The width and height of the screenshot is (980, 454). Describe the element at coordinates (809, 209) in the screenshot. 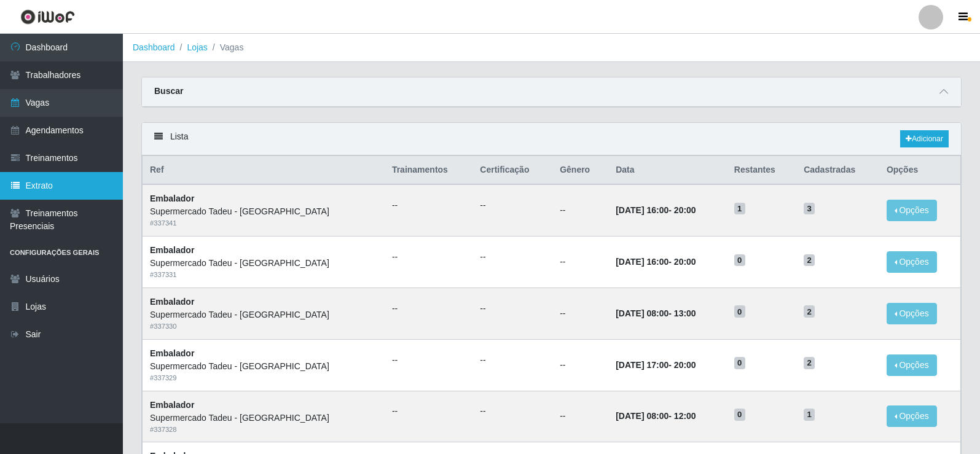

I see `span: 3` at that location.